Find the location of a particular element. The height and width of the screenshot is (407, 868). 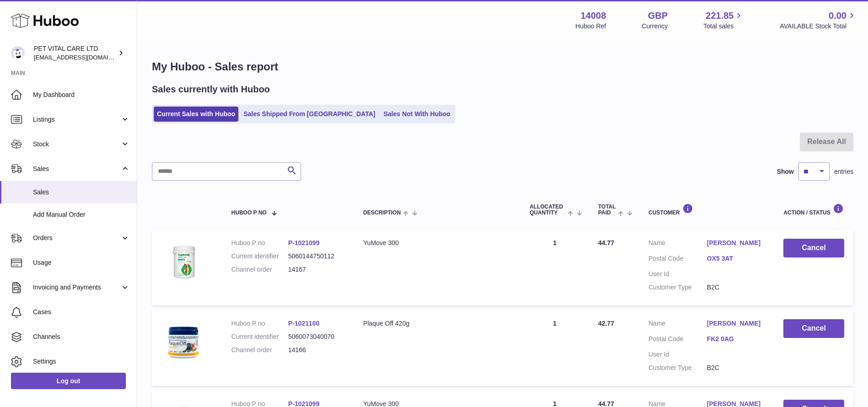

span: 42.77 is located at coordinates (606, 323).